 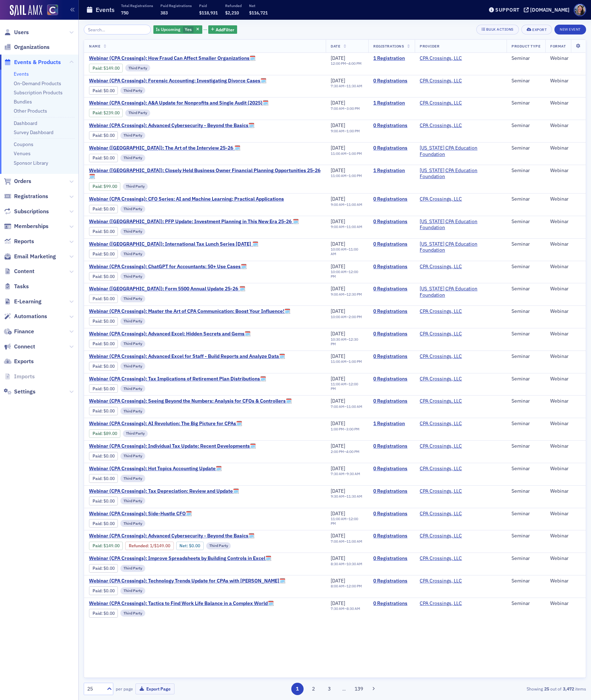 What do you see at coordinates (180, 559) in the screenshot?
I see `a: Webinar (CPA Crossings): Improve Spreadsheets by Building Controls in Excel🗓️` at bounding box center [180, 559].